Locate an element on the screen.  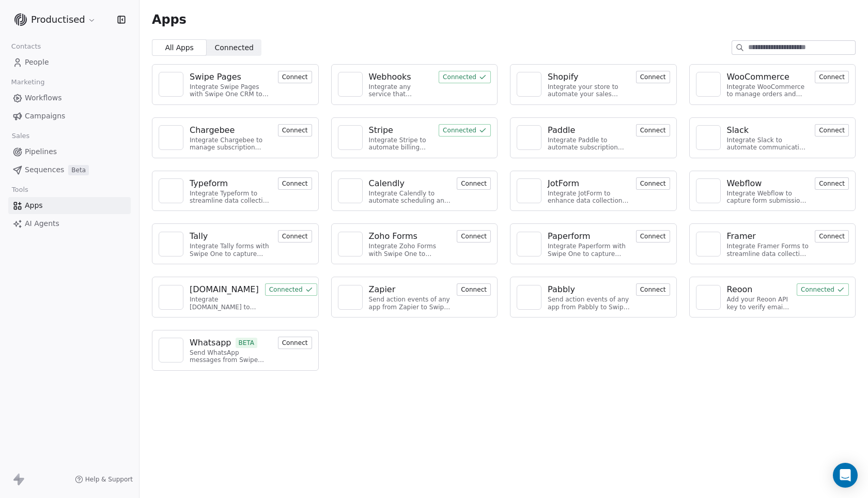
a: Zoho Forms is located at coordinates (409, 236).